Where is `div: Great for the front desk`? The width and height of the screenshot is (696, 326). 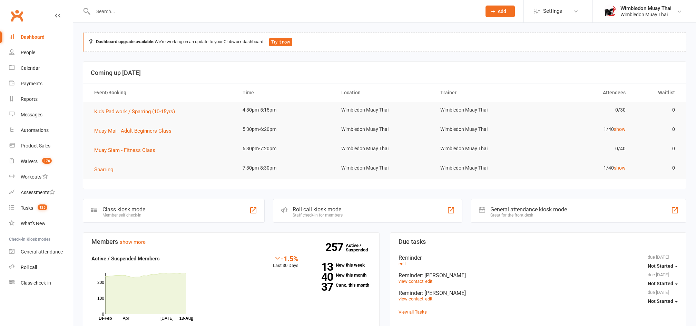
div: Great for the front desk is located at coordinates (529, 215).